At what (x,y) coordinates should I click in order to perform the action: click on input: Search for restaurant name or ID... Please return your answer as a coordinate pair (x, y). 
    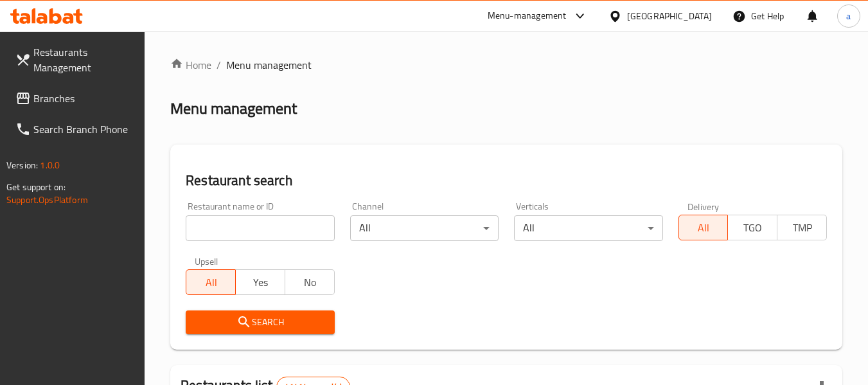
    Looking at the image, I should click on (259, 228).